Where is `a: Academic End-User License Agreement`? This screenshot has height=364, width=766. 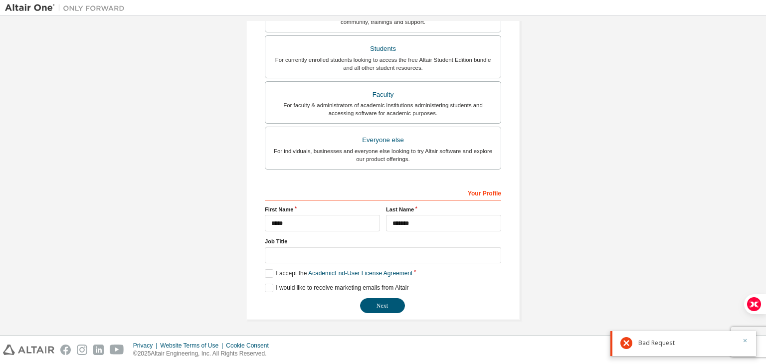
a: Academic End-User License Agreement is located at coordinates (360, 273).